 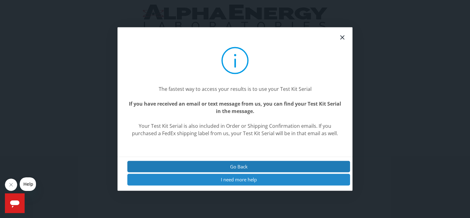 I want to click on center: If you have received an email or text message from us, you can find your Test Kit Serial in the m..., so click(x=235, y=107).